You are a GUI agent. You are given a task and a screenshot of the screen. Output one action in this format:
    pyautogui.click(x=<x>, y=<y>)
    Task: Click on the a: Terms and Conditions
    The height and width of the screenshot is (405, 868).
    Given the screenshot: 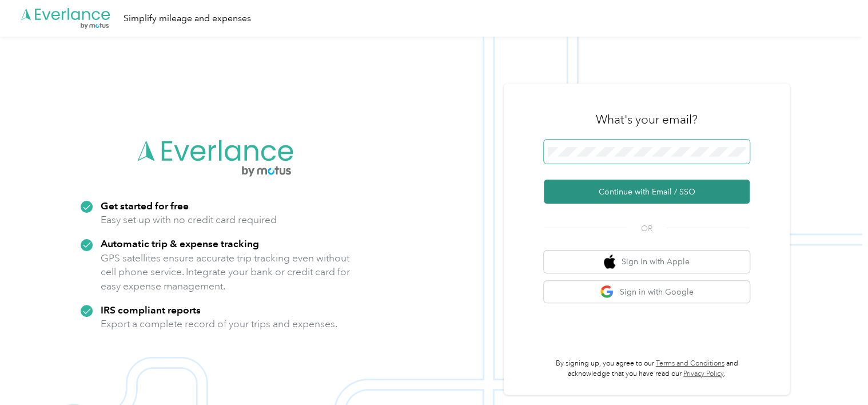 What is the action you would take?
    pyautogui.click(x=690, y=364)
    